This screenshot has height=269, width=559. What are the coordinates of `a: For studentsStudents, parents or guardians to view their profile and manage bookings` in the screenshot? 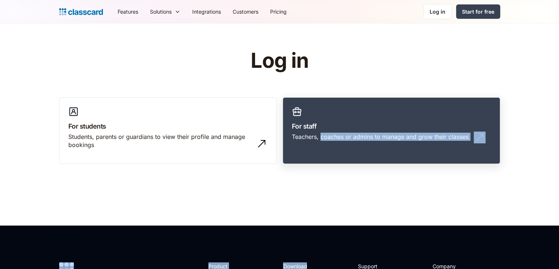 It's located at (168, 131).